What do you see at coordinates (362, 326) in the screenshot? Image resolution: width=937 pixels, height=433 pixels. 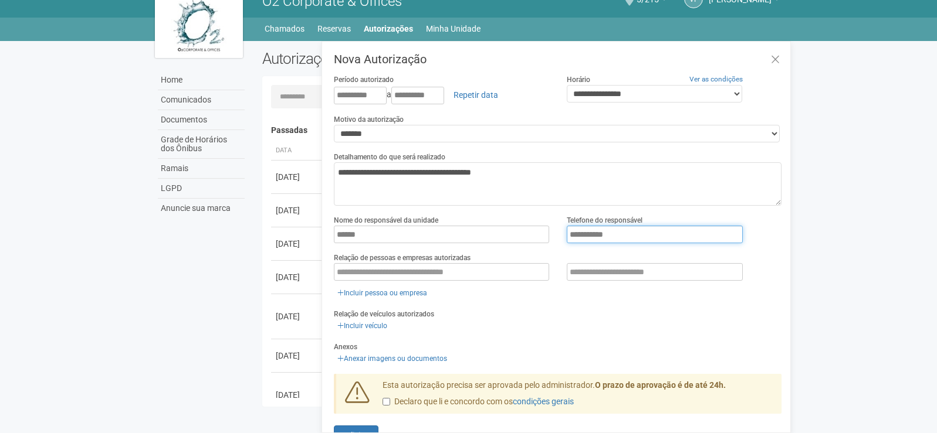 I see `a: Incluir veículo` at bounding box center [362, 326].